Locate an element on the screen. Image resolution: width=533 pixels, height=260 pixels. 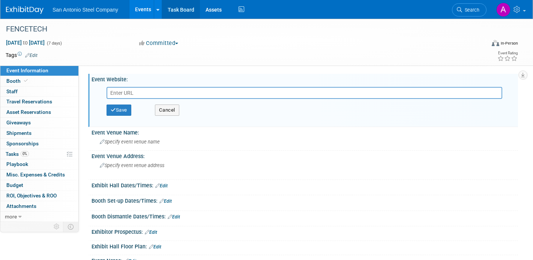
div: Event Website: is located at coordinates (304, 78).